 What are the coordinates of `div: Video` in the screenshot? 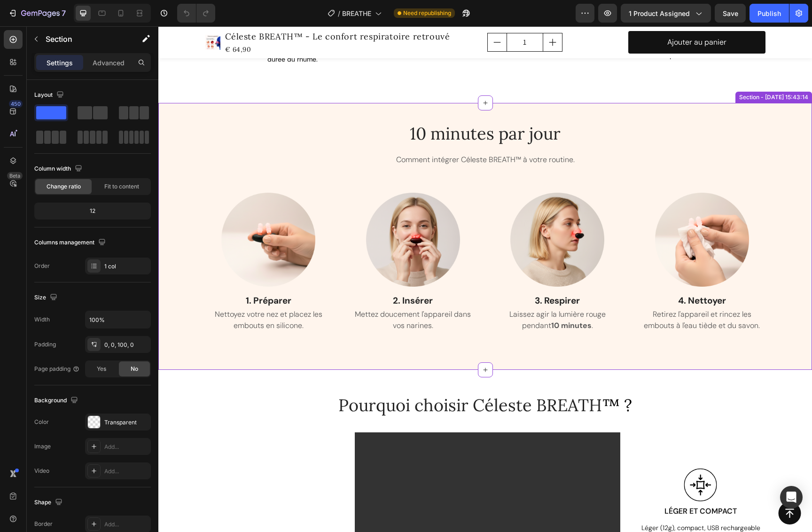 It's located at (42, 471).